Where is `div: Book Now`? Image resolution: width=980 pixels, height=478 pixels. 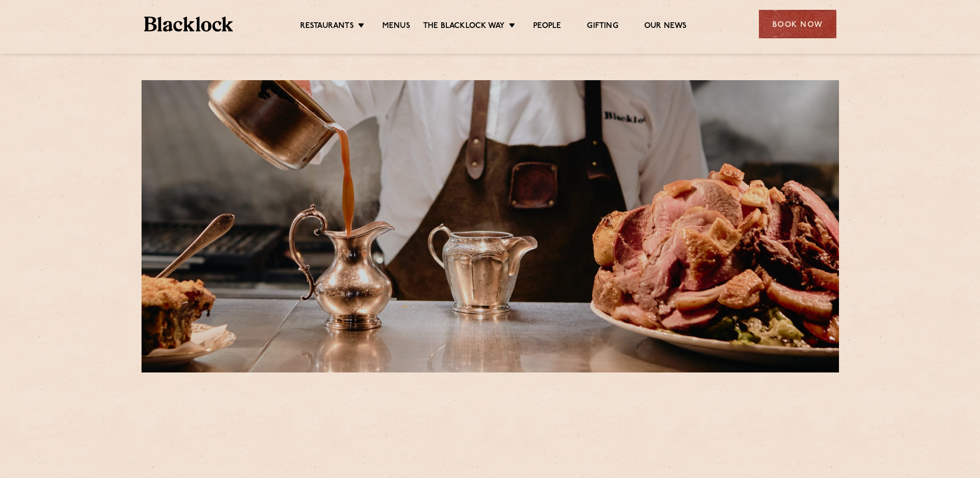
div: Book Now is located at coordinates (797, 24).